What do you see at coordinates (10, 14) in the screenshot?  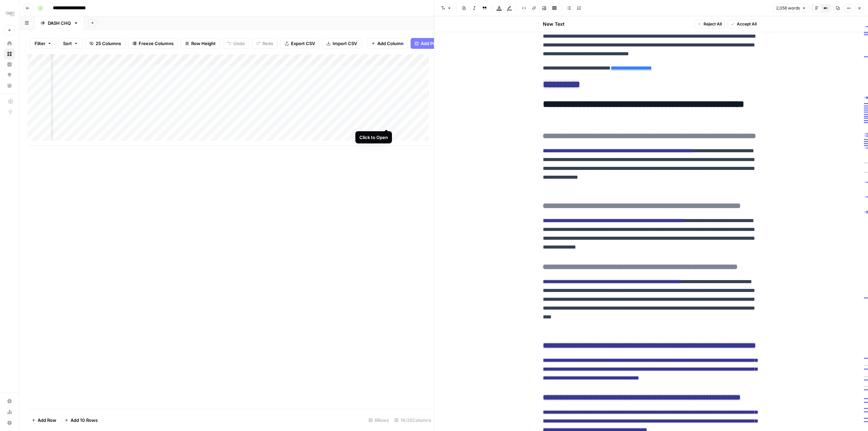 I see `img: Dash Logo` at bounding box center [10, 14].